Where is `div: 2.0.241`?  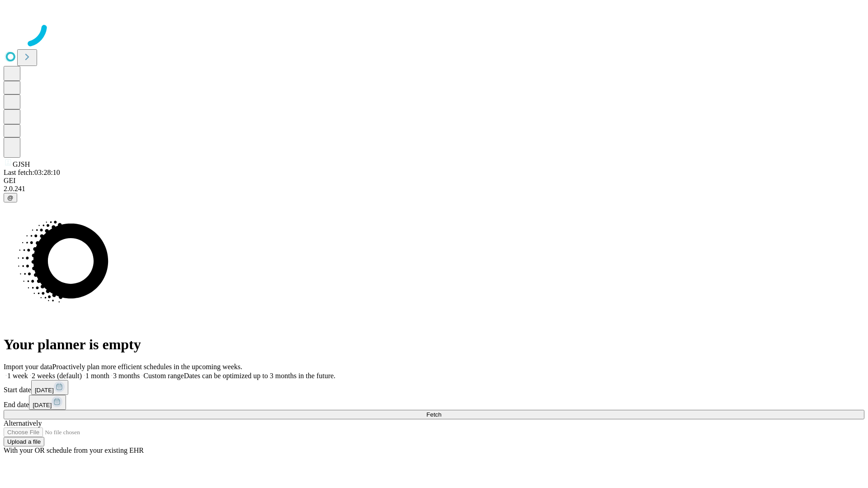
div: 2.0.241 is located at coordinates (434, 189).